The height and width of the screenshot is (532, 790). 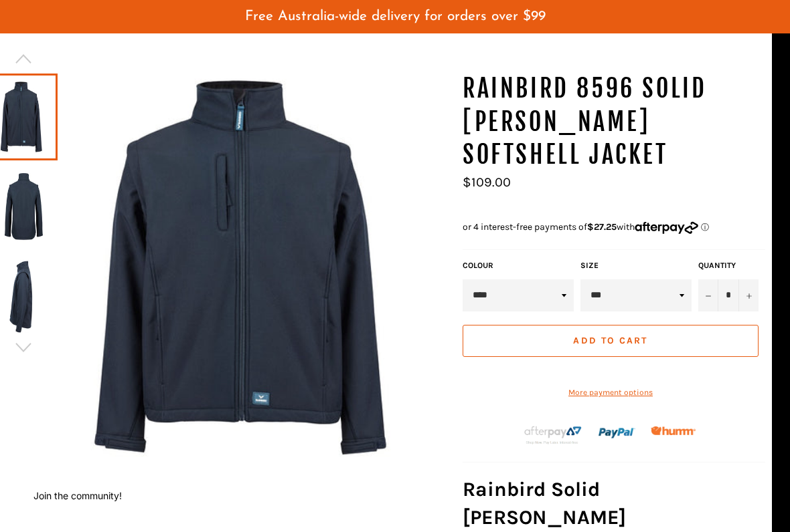 I want to click on button: Join the community!, so click(x=78, y=496).